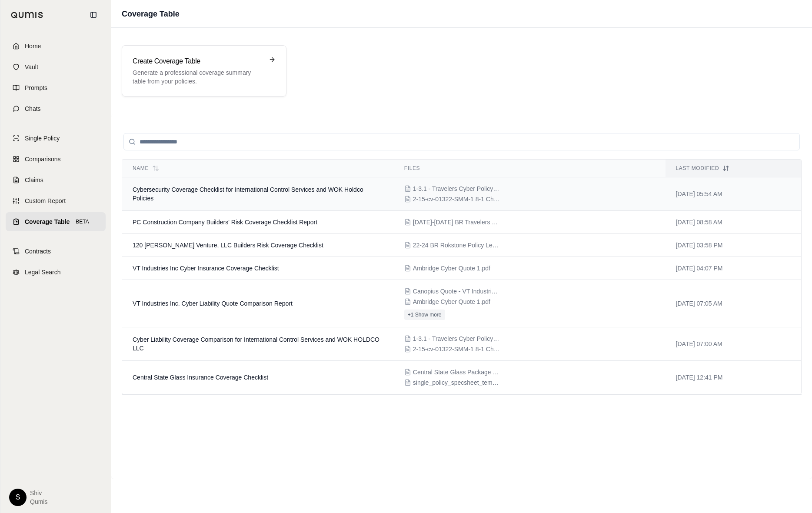 This screenshot has height=513, width=812. Describe the element at coordinates (39, 501) in the screenshot. I see `span: Qumis` at that location.